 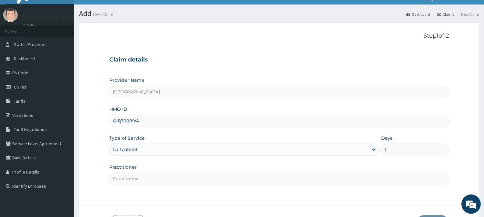 What do you see at coordinates (123, 167) in the screenshot?
I see `label: Practitioner` at bounding box center [123, 167].